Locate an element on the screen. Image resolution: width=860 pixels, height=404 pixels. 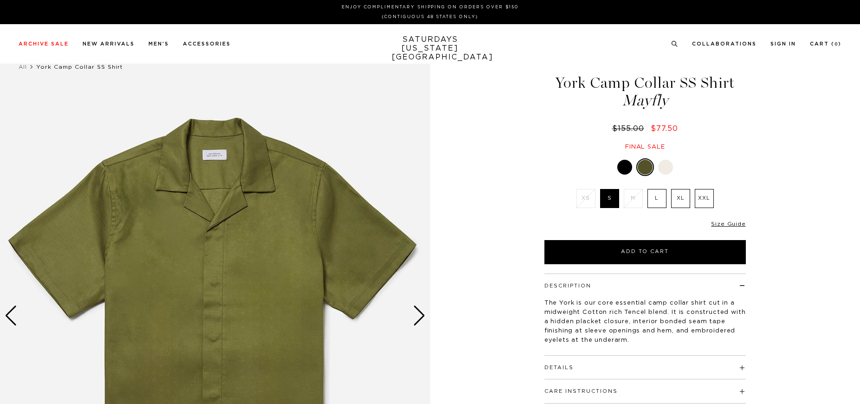
label: L is located at coordinates (657, 198).